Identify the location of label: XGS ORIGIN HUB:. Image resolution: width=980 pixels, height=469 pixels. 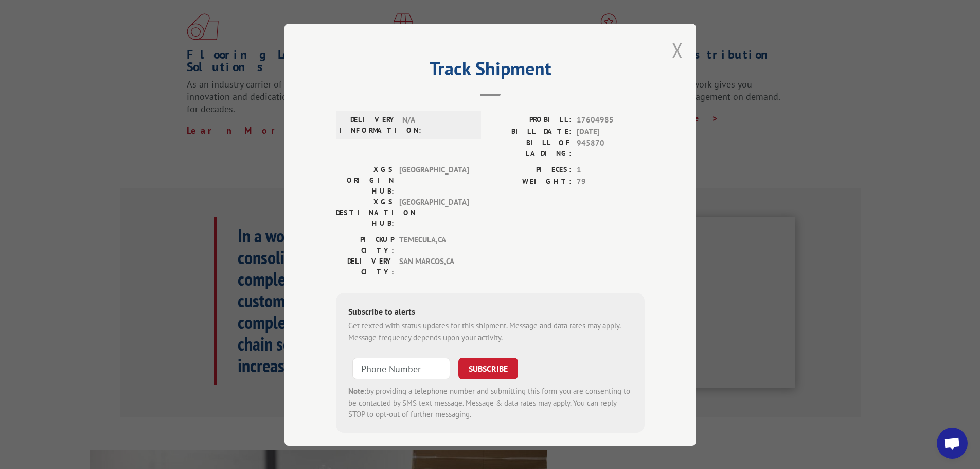
(365, 180).